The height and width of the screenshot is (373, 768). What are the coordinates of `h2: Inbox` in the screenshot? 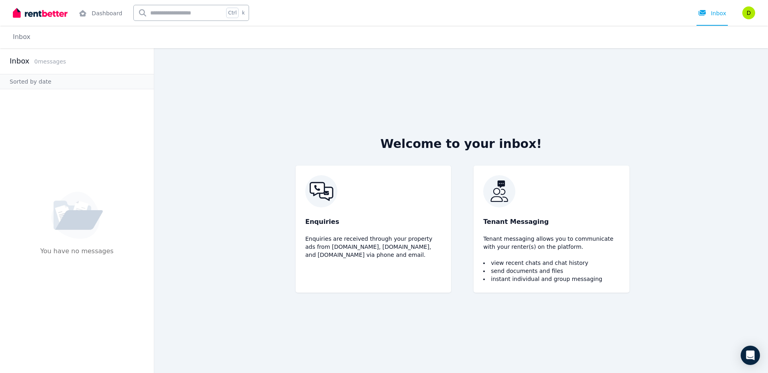 It's located at (19, 61).